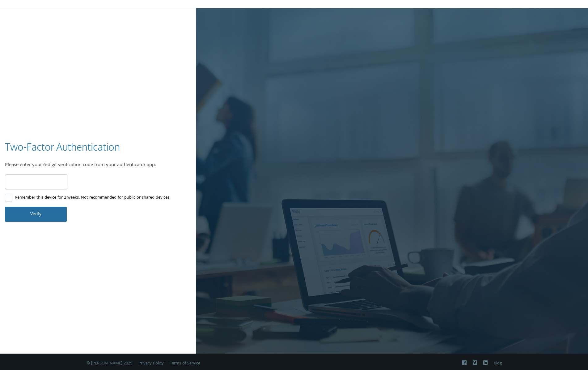 This screenshot has width=588, height=370. What do you see at coordinates (498, 364) in the screenshot?
I see `a: Blog` at bounding box center [498, 364].